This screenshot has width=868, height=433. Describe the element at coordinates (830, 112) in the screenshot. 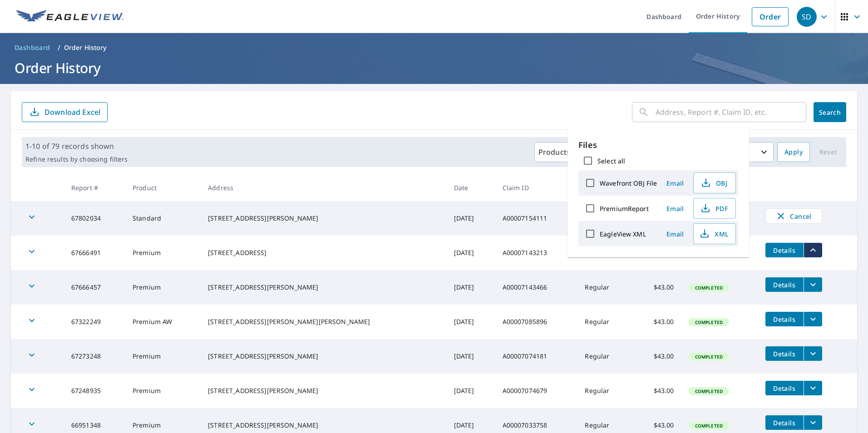

I see `span: Search` at that location.